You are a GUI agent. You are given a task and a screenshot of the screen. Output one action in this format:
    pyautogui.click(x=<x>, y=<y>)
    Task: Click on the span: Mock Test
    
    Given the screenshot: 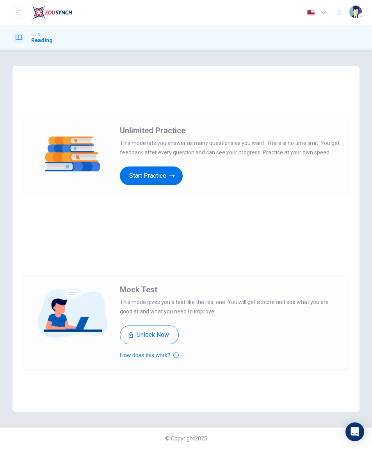 What is the action you would take?
    pyautogui.click(x=139, y=290)
    